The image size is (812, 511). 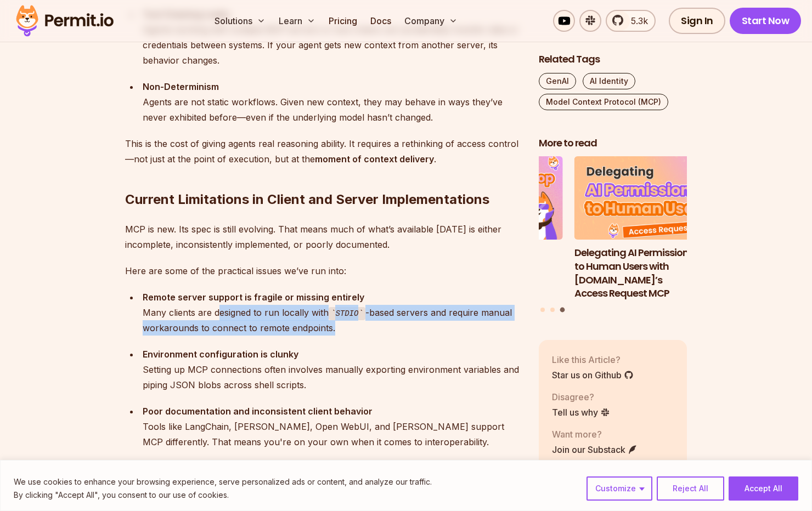 I want to click on button: Customize, so click(x=620, y=489).